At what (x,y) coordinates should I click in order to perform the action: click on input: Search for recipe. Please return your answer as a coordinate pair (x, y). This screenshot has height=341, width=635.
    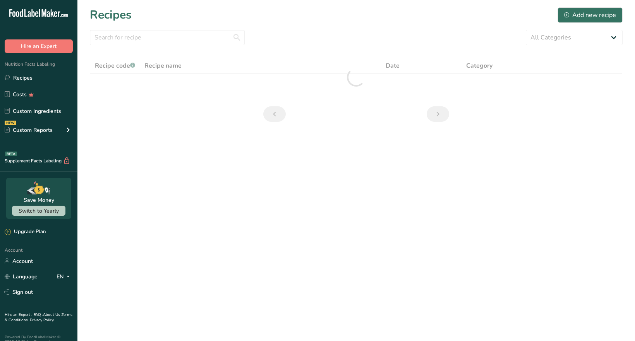
    Looking at the image, I should click on (167, 38).